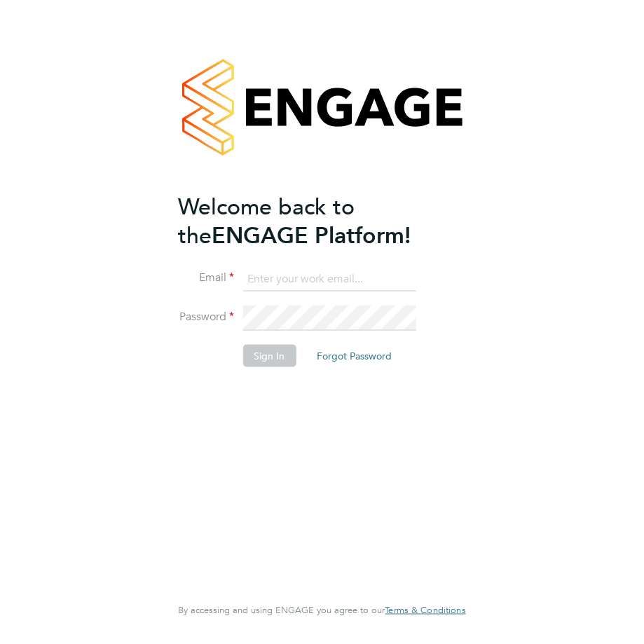 This screenshot has width=644, height=644. Describe the element at coordinates (206, 278) in the screenshot. I see `label: Email` at that location.